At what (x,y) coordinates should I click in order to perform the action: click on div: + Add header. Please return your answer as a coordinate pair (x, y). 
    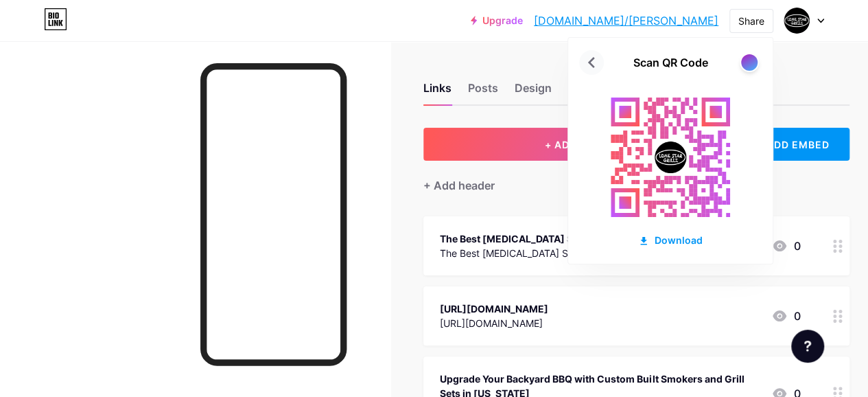
    Looking at the image, I should click on (460, 185).